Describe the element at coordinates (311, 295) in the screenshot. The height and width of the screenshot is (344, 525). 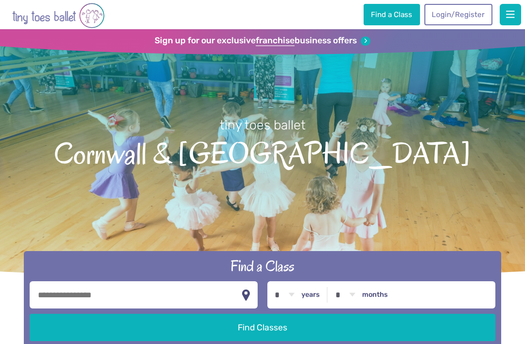
I see `label: years` at that location.